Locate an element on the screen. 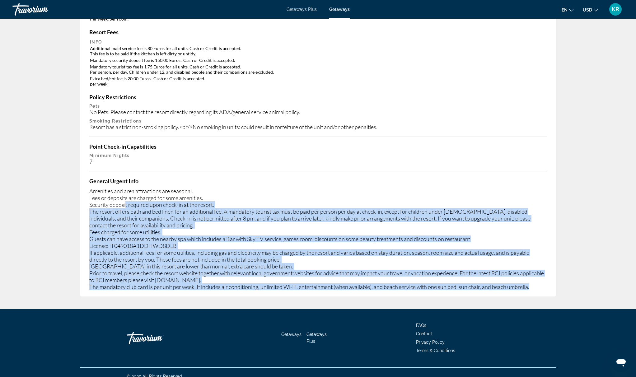 This screenshot has width=636, height=377. div: Resort has a strict non-smoking policy.<br/>No smoking in units: could result in forfeiture of th... is located at coordinates (318, 127).